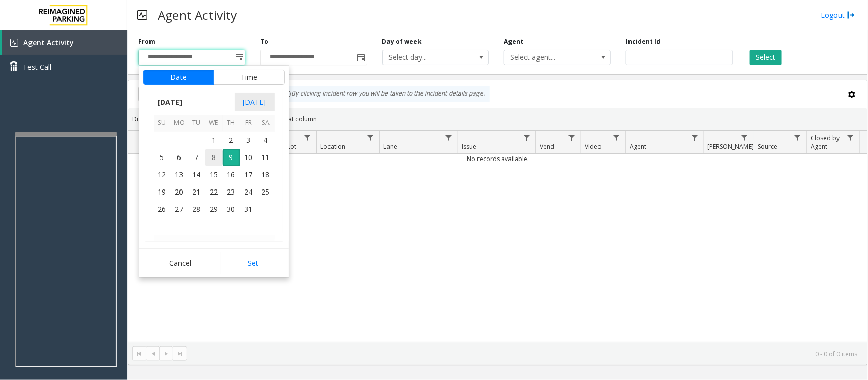 Image resolution: width=868 pixels, height=380 pixels. Describe the element at coordinates (162, 210) in the screenshot. I see `span: 26` at that location.